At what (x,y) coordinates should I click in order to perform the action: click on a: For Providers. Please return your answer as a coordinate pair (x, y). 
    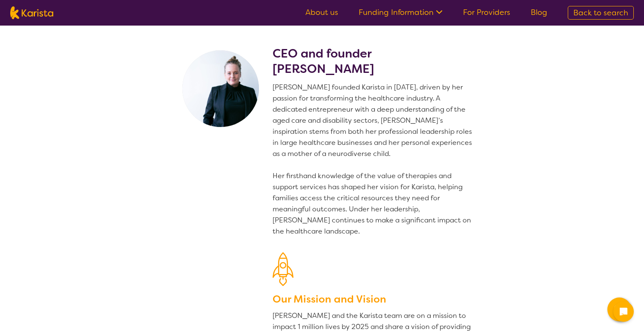
    Looking at the image, I should click on (487, 13).